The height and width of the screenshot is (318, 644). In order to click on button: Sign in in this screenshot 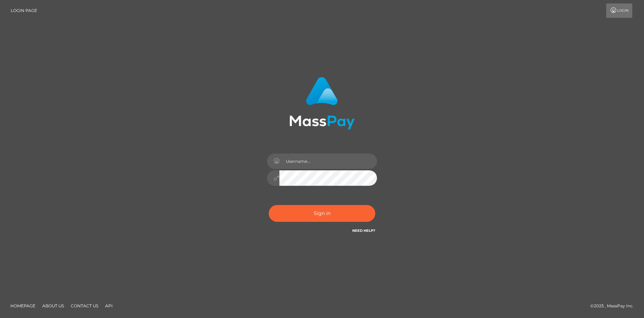, I will do `click(322, 213)`.